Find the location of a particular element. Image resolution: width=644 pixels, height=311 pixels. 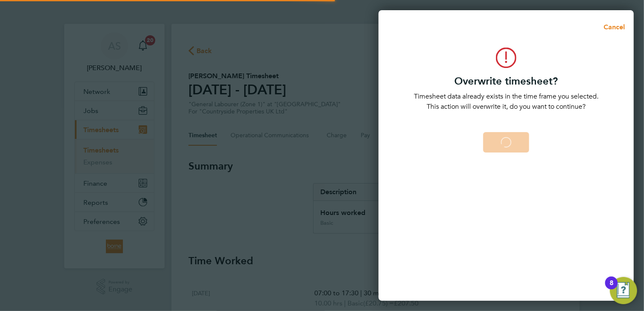

p: Timesheet data already exists in the time frame you selected. is located at coordinates (506, 96).